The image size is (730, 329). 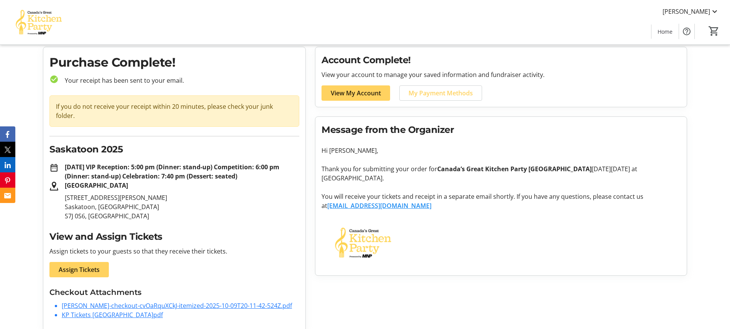 I want to click on a: Assign Tickets, so click(x=79, y=270).